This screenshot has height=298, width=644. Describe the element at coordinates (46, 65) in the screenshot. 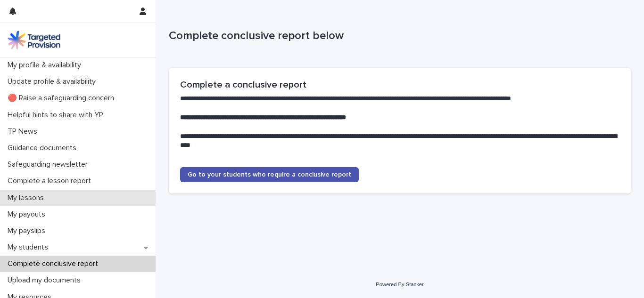

I see `p: My profile & availability` at that location.